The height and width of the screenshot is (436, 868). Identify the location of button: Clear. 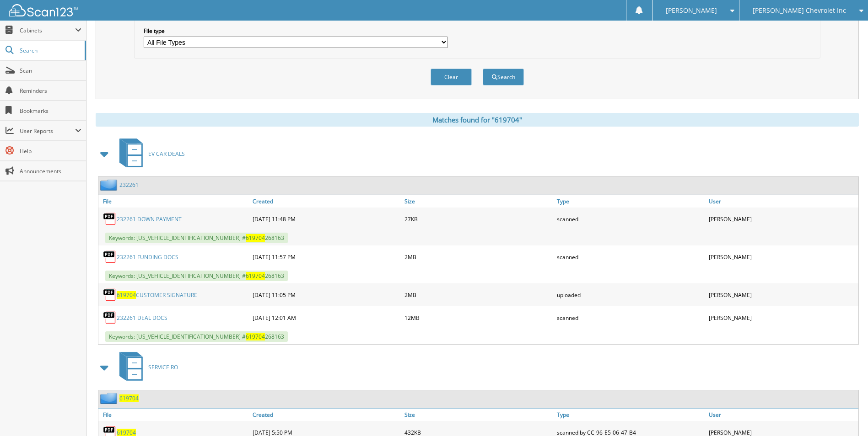
(451, 77).